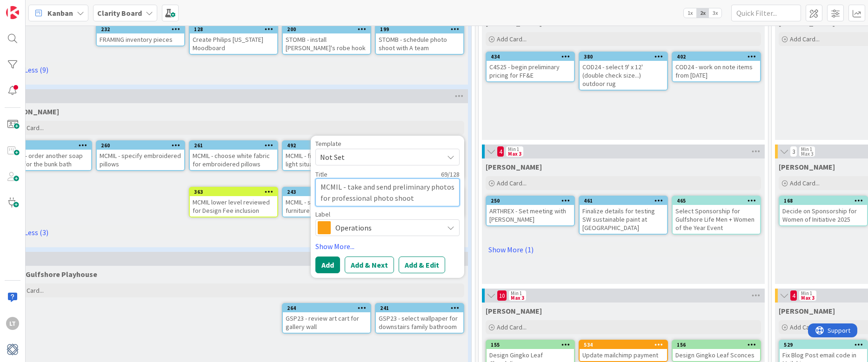 The width and height of the screenshot is (868, 362). Describe the element at coordinates (530, 67) in the screenshot. I see `a: 434C4S25 - begin preliminary pricing for FF&E` at that location.